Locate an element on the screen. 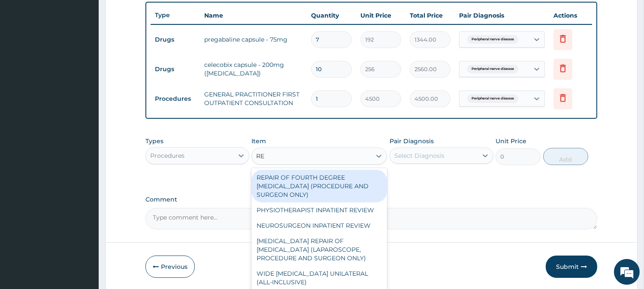  td: GENERAL PRACTITIONER FIRST OUTPATIENT CONSULTATION is located at coordinates (253, 98).